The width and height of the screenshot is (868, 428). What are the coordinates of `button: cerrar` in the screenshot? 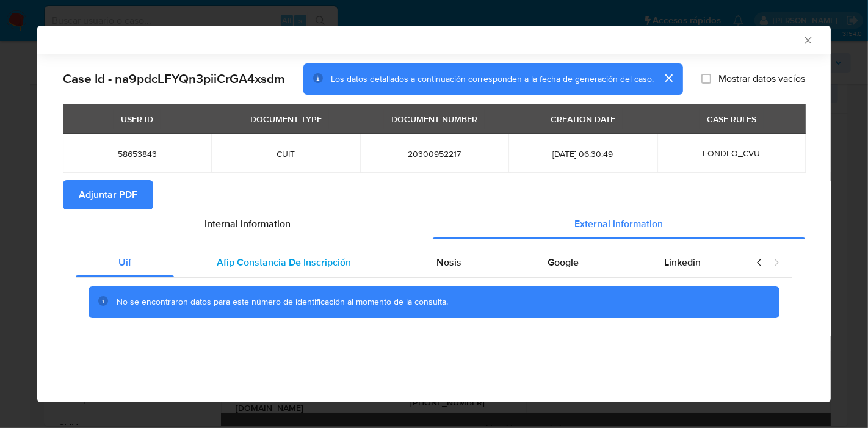 It's located at (669, 78).